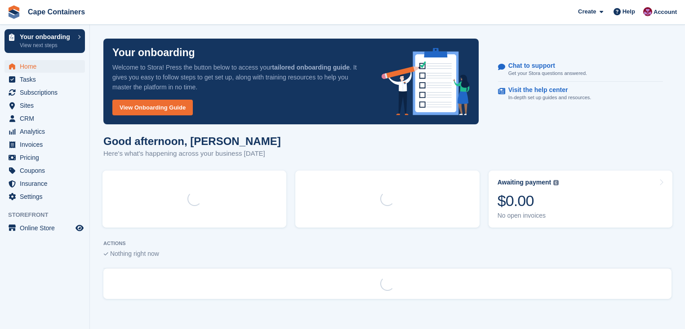 The height and width of the screenshot is (329, 685). What do you see at coordinates (665, 12) in the screenshot?
I see `span: Account` at bounding box center [665, 12].